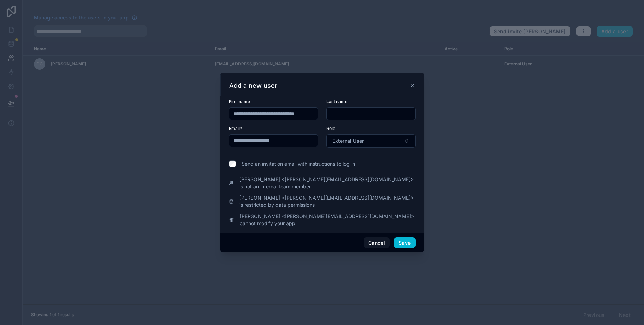  What do you see at coordinates (234, 128) in the screenshot?
I see `span: Email` at bounding box center [234, 128].